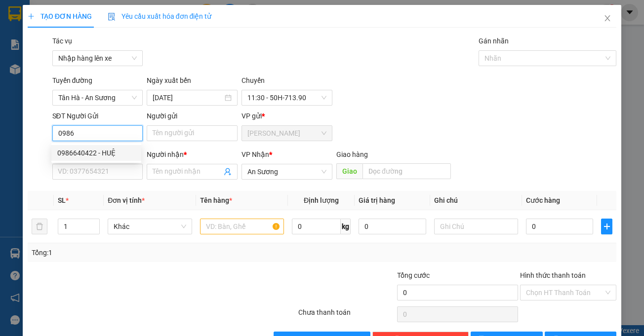  I want to click on div: Chuyến, so click(287, 82).